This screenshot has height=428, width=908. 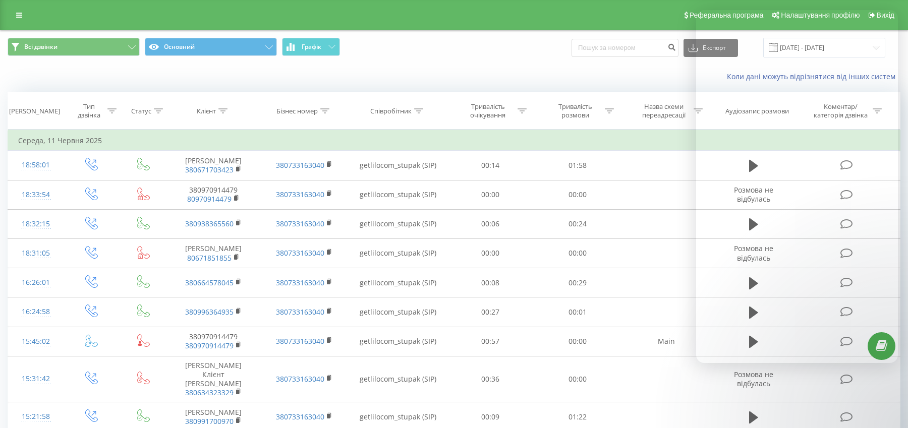 What do you see at coordinates (454, 141) in the screenshot?
I see `td: Середа, 11 Червня 2025` at bounding box center [454, 141].